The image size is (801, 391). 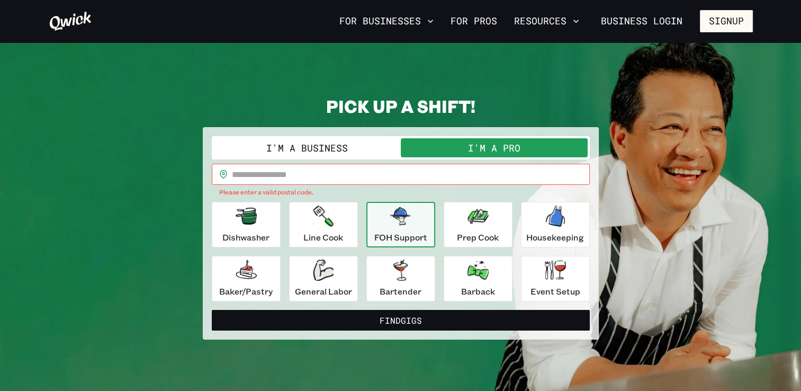 I want to click on button: Line Cook, so click(x=324, y=225).